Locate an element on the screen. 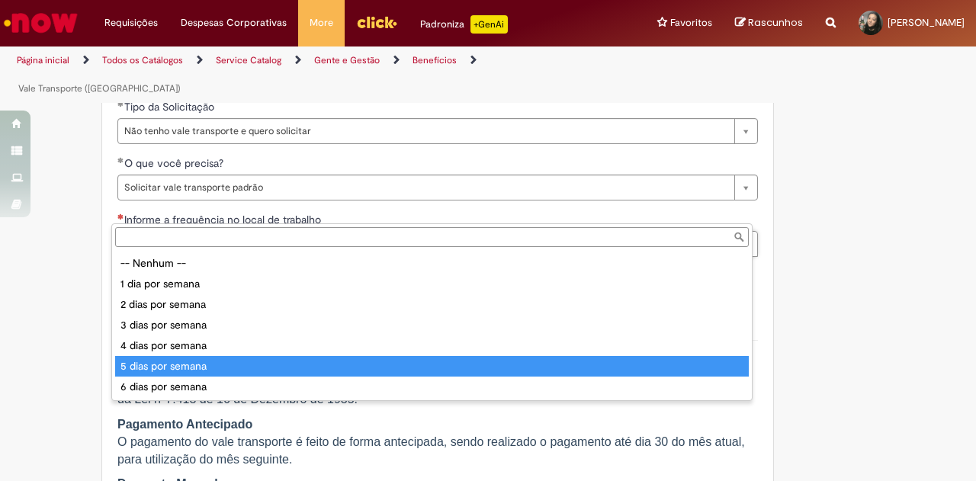 The height and width of the screenshot is (481, 976). div: 1 dia por semana is located at coordinates (432, 284).